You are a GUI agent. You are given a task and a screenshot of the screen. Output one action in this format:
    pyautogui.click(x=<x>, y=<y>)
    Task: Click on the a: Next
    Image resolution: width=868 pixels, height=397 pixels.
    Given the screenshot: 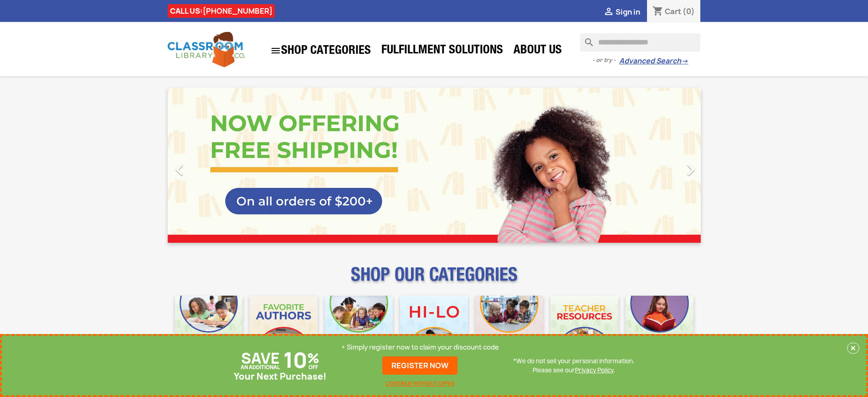 What is the action you would take?
    pyautogui.click(x=661, y=165)
    